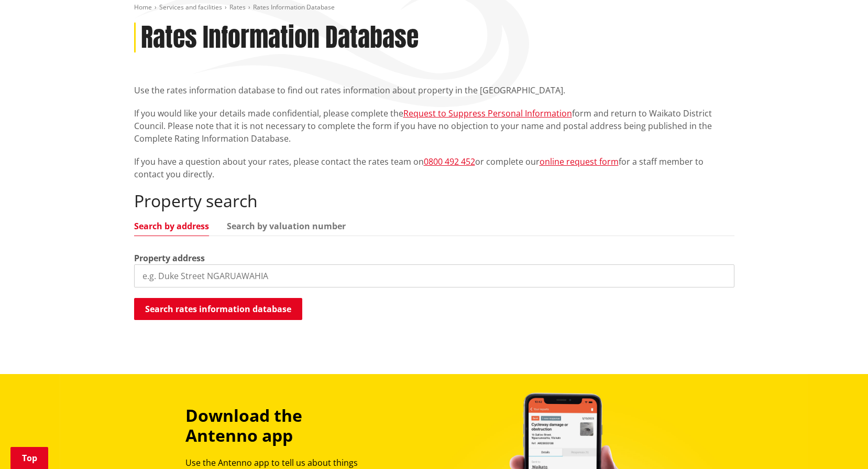 The height and width of the screenshot is (469, 868). I want to click on h1: Rates Information Database, so click(280, 38).